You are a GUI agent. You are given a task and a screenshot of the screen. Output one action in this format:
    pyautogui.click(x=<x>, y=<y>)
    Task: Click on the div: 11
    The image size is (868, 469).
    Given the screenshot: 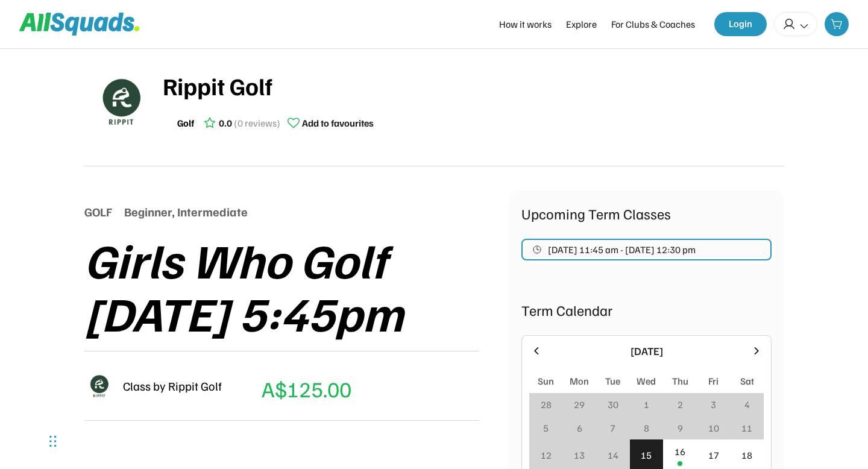 What is the action you would take?
    pyautogui.click(x=747, y=428)
    